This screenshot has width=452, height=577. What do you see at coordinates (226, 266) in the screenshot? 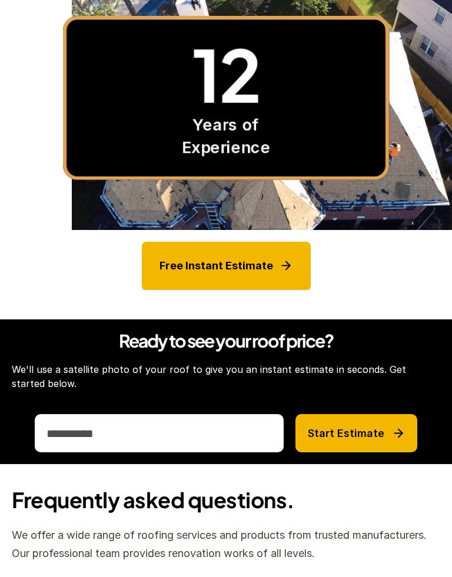
I see `a: Free Instant Estimate` at bounding box center [226, 266].